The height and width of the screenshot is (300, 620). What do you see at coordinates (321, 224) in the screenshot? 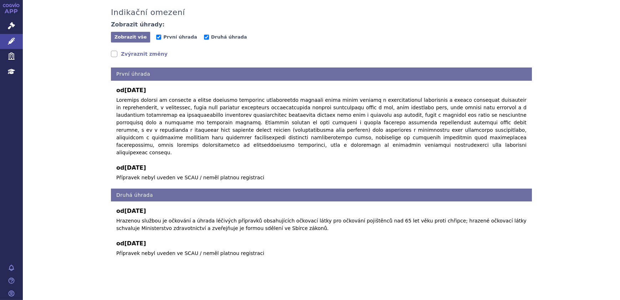
I see `p: Hrazenou službou je očkování a úhrada léčivých přípravků obsahujících očkovací látky pro očkování...` at bounding box center [321, 224].